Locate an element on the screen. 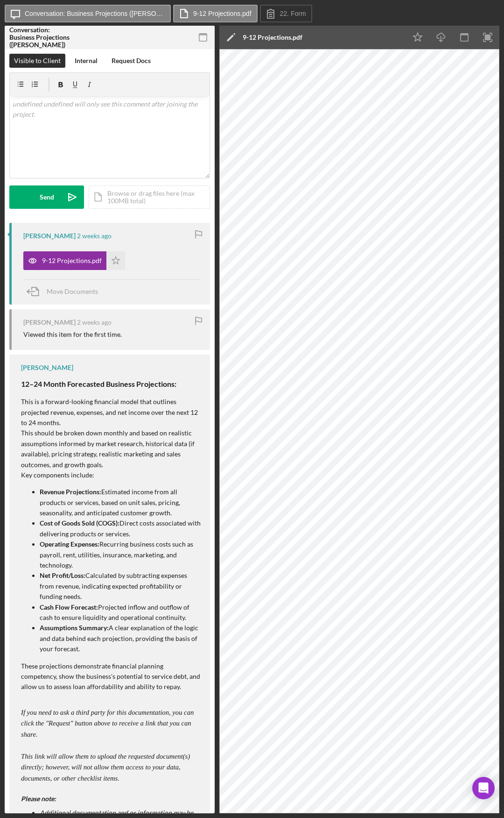  button: Visible to Client is located at coordinates (37, 61).